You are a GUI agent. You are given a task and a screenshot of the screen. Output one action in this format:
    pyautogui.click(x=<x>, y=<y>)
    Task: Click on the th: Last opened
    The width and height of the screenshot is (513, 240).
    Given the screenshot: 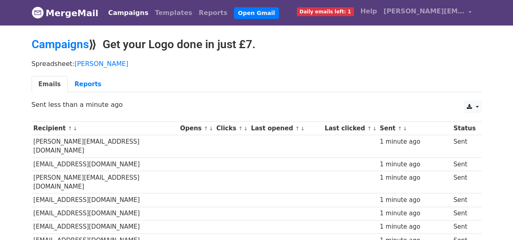 What is the action you would take?
    pyautogui.click(x=286, y=128)
    